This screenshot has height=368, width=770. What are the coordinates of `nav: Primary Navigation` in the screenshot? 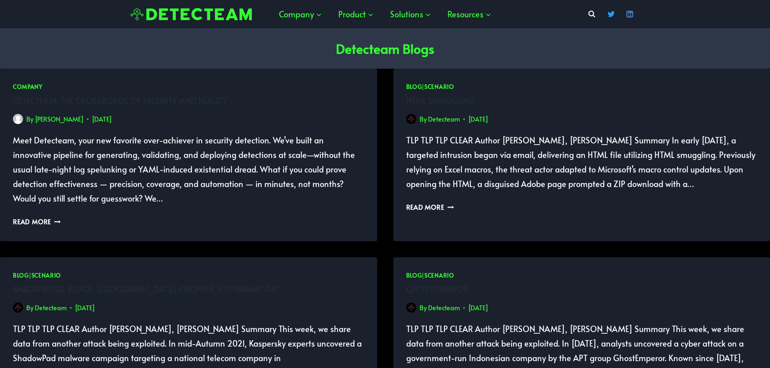 It's located at (385, 14).